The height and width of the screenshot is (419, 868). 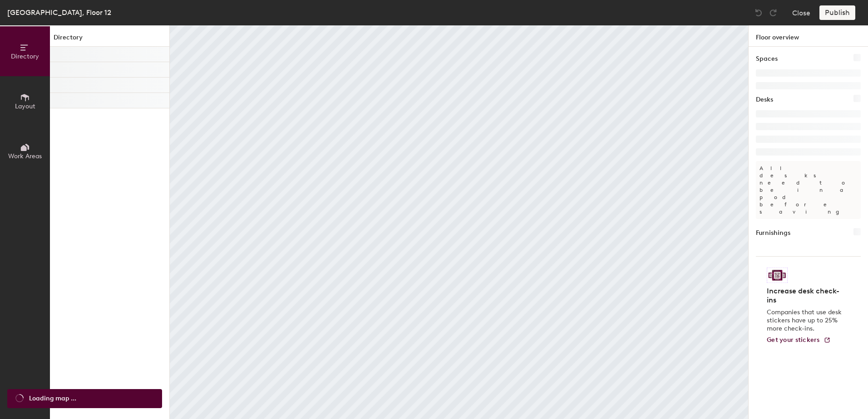 What do you see at coordinates (808, 36) in the screenshot?
I see `h1: Floor overview` at bounding box center [808, 36].